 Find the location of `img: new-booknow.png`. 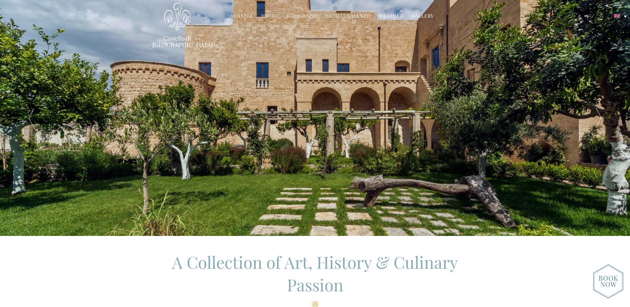

img: new-booknow.png is located at coordinates (608, 281).